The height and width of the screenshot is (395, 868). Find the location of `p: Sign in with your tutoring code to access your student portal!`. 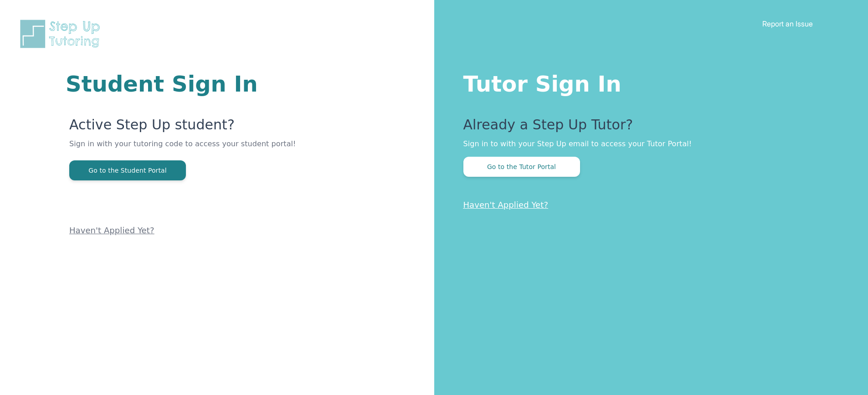

p: Sign in with your tutoring code to access your student portal! is located at coordinates (197, 149).